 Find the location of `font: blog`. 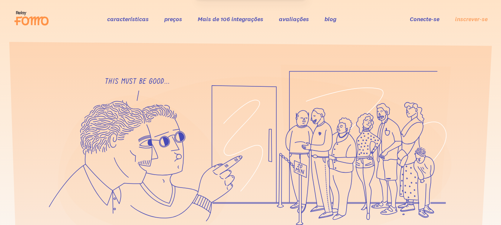

font: blog is located at coordinates (331, 19).